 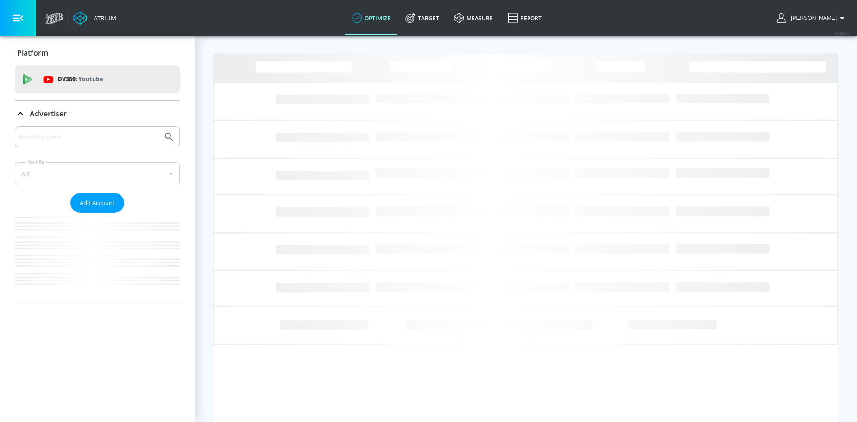 What do you see at coordinates (97, 79) in the screenshot?
I see `div: DV360: Youtube` at bounding box center [97, 79].